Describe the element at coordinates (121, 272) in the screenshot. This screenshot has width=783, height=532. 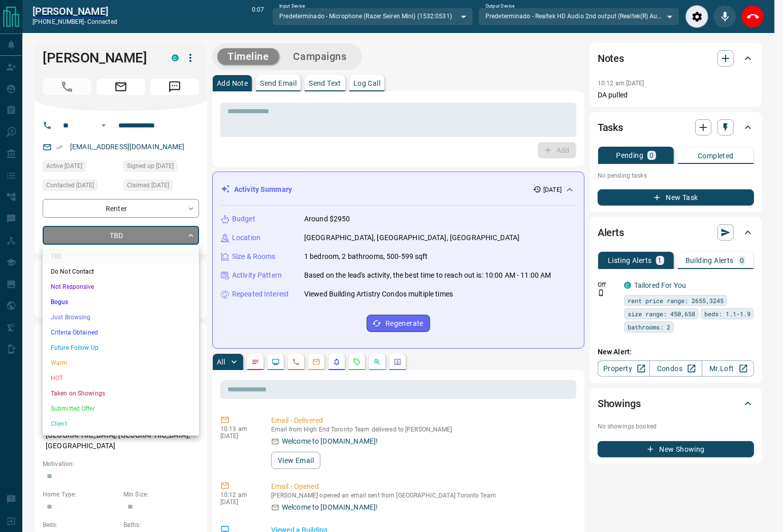
I see `li: Do Not Contact` at that location.